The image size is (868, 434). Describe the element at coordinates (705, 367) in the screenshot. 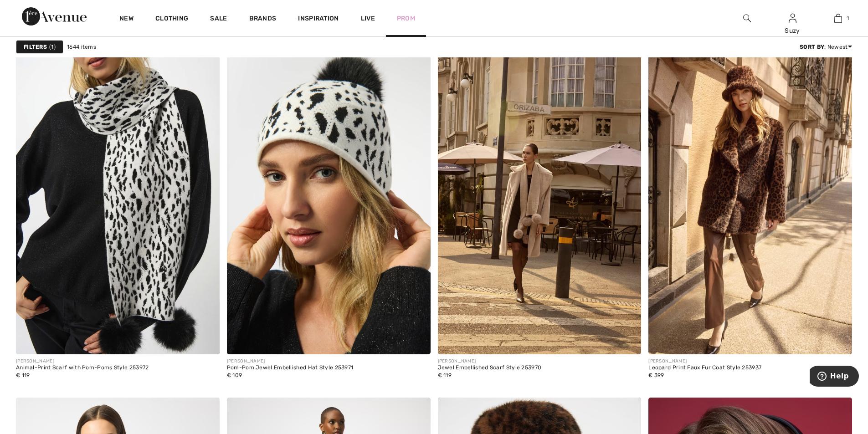

I see `div: Leopard Print Faux Fur Coat Style 253937` at that location.